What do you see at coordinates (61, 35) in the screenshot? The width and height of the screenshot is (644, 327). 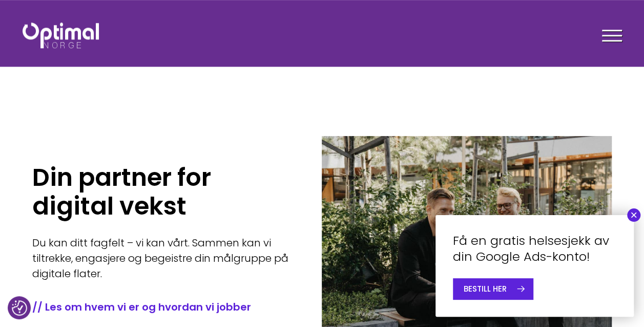 I see `img: Optimal Norge` at bounding box center [61, 35].